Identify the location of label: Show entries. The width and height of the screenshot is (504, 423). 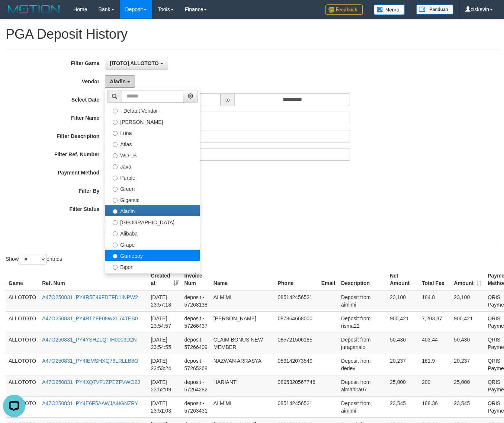
(34, 259).